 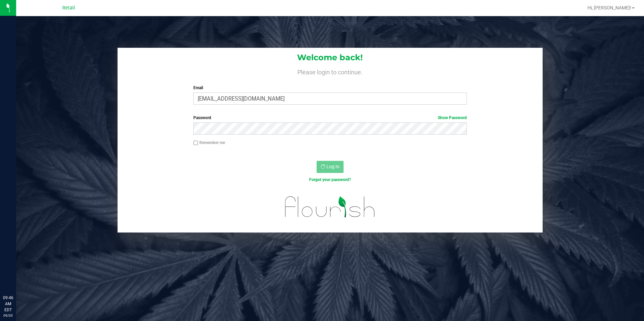 What do you see at coordinates (330, 180) in the screenshot?
I see `a: Forgot your password?` at bounding box center [330, 180].